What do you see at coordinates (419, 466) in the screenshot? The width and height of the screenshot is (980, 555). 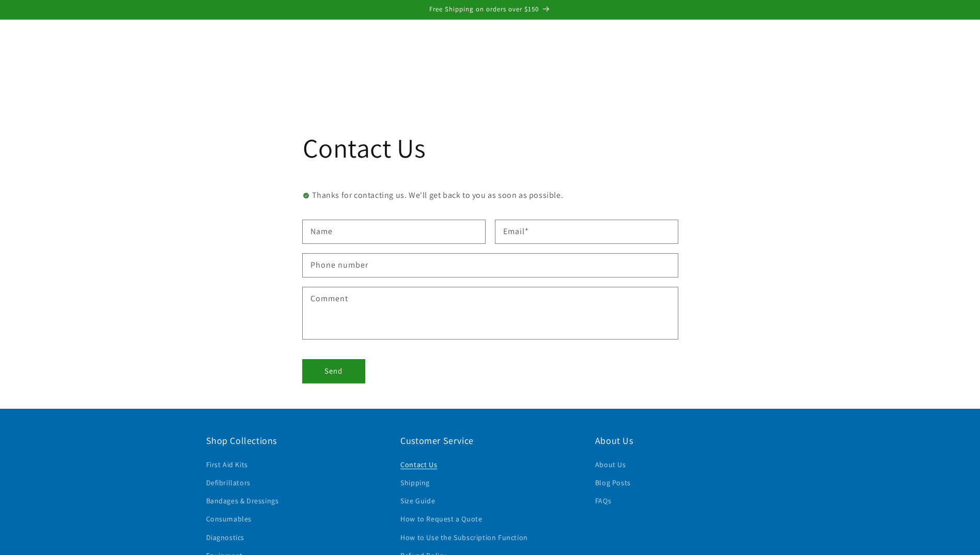 I see `a: Contact Us` at bounding box center [419, 466].